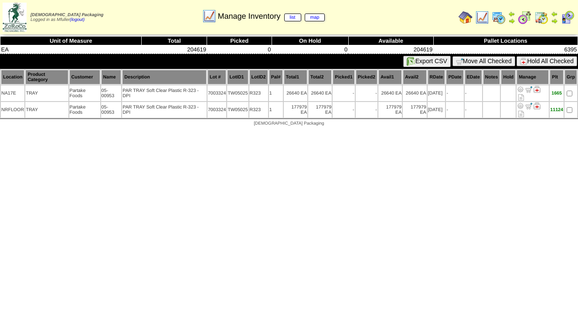 The width and height of the screenshot is (578, 336). I want to click on th: Total1, so click(296, 77).